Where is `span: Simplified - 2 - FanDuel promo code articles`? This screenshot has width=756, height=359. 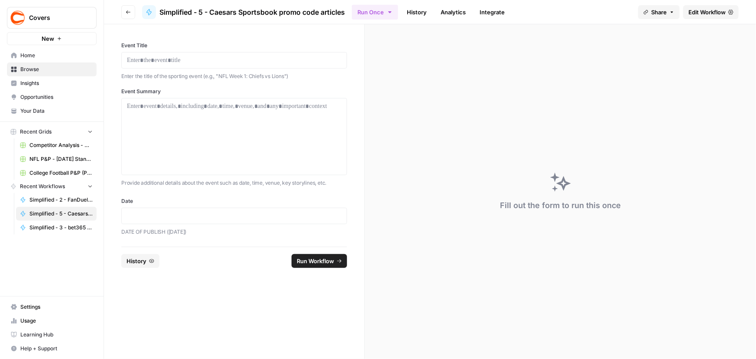 span: Simplified - 2 - FanDuel promo code articles is located at coordinates (61, 200).